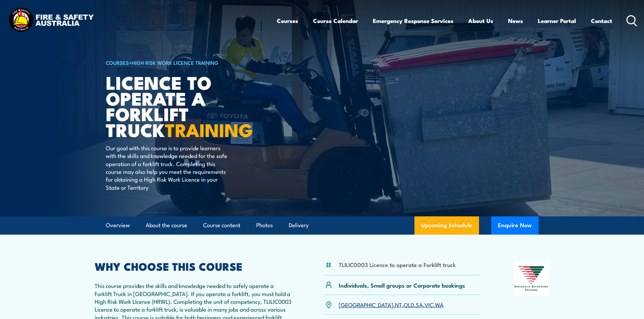  What do you see at coordinates (413, 20) in the screenshot?
I see `a: Emergency Response Services` at bounding box center [413, 20].